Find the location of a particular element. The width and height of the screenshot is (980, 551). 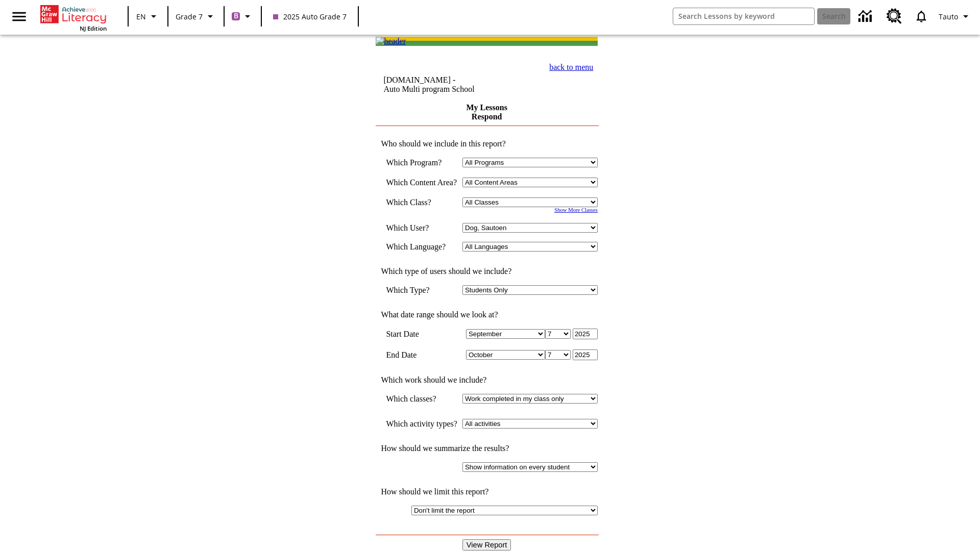

button: Language: EN, Select a language is located at coordinates (148, 16).